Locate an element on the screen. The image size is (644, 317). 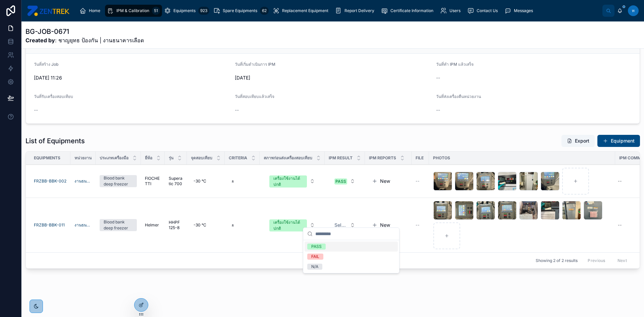
span: รุ่น is located at coordinates (171, 158).